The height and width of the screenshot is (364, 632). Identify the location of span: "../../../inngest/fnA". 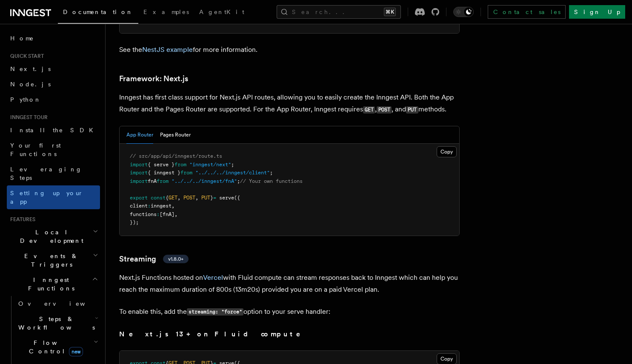
(204, 181).